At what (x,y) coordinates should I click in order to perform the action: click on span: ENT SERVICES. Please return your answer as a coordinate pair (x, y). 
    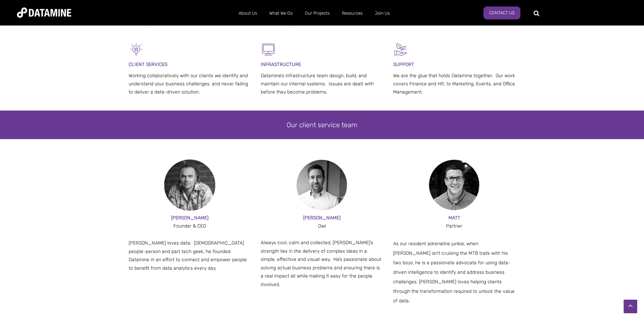
    Looking at the image, I should click on (151, 65).